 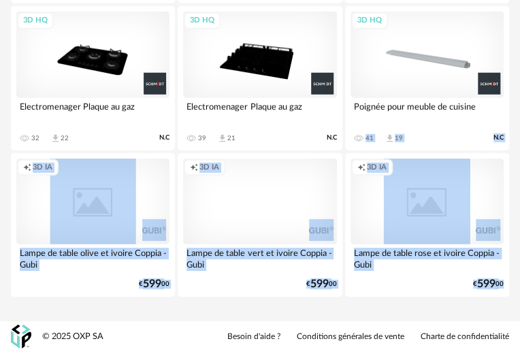 I want to click on div: Poignée pour meuble de cuisine, so click(x=427, y=112).